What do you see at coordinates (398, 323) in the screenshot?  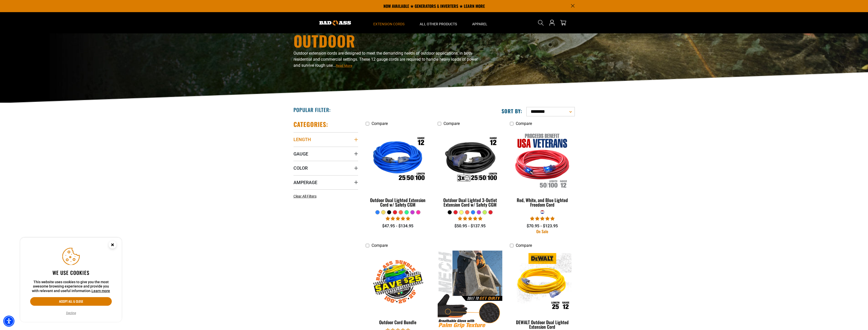 I see `div: Outdoor Cord Bundle` at bounding box center [398, 323].